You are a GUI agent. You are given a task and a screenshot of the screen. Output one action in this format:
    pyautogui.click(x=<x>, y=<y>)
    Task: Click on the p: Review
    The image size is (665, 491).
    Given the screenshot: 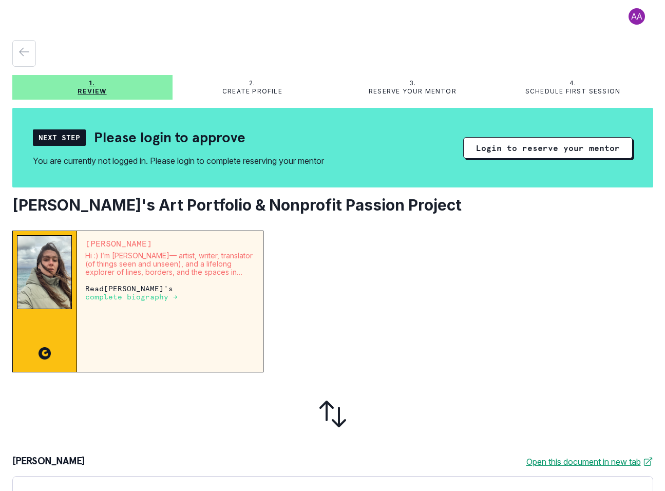 What is the action you would take?
    pyautogui.click(x=92, y=91)
    